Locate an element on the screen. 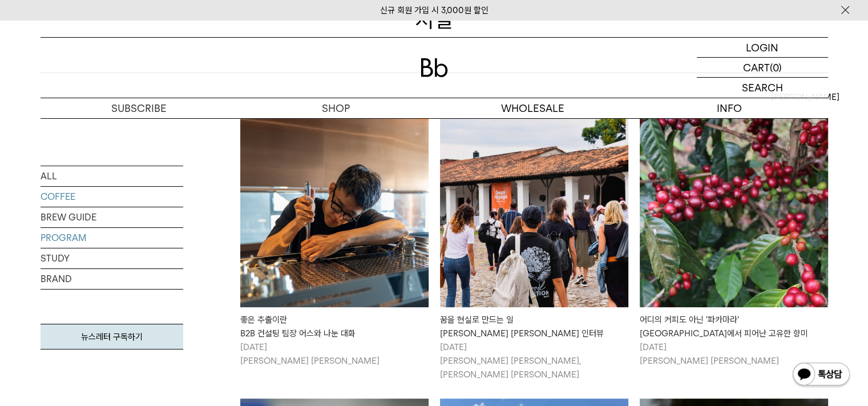 This screenshot has height=406, width=868. img: 카카오톡 채널 1:1 채팅 버튼 is located at coordinates (821, 375).